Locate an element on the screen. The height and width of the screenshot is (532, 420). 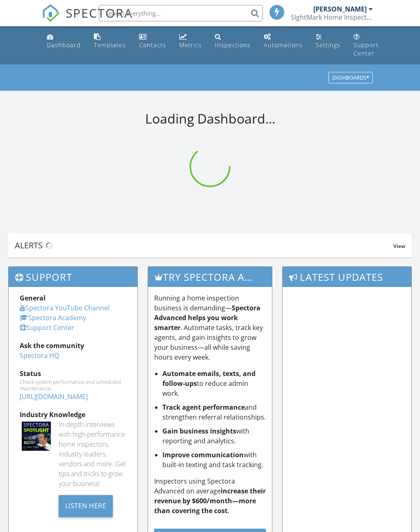
strong: Gain business insights is located at coordinates (199, 431).